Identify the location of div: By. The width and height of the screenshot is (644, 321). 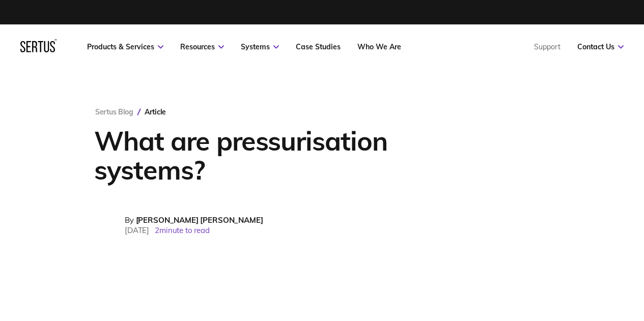
(194, 220).